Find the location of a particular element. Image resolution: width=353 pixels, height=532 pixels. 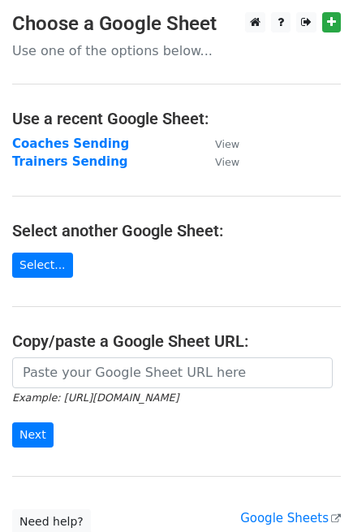

input: Paste your Google Sheet URL here is located at coordinates (172, 373).